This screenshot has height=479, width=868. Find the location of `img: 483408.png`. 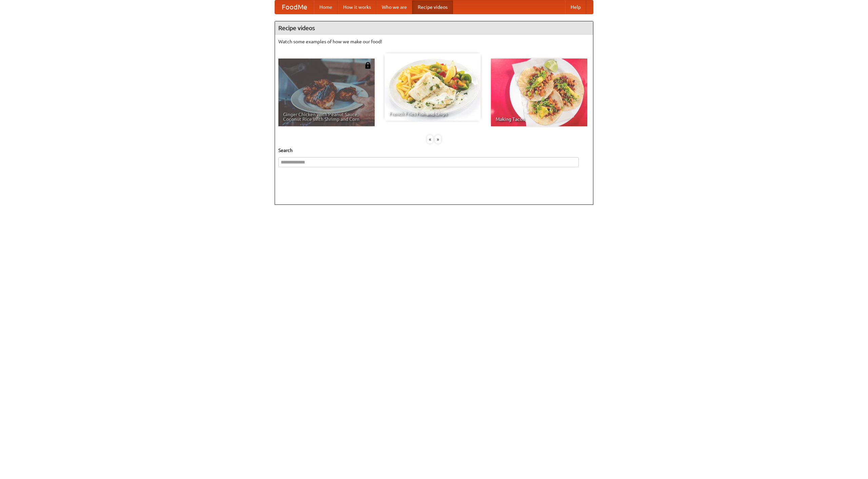

img: 483408.png is located at coordinates (367, 65).